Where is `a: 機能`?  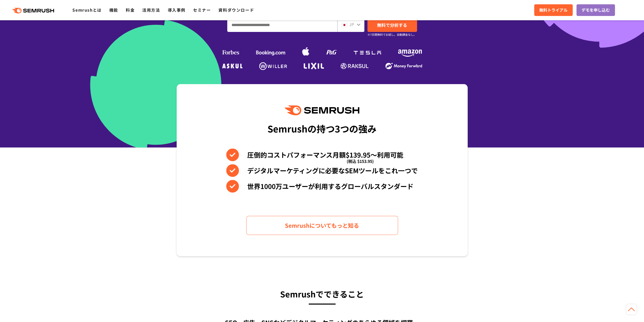 a: 機能 is located at coordinates (114, 10).